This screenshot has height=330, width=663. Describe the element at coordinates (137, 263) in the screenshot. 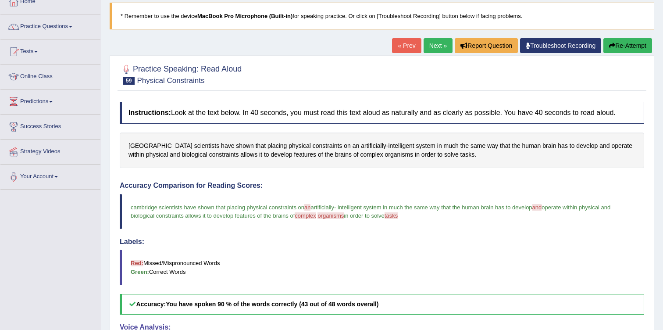

I see `b: Red:` at that location.